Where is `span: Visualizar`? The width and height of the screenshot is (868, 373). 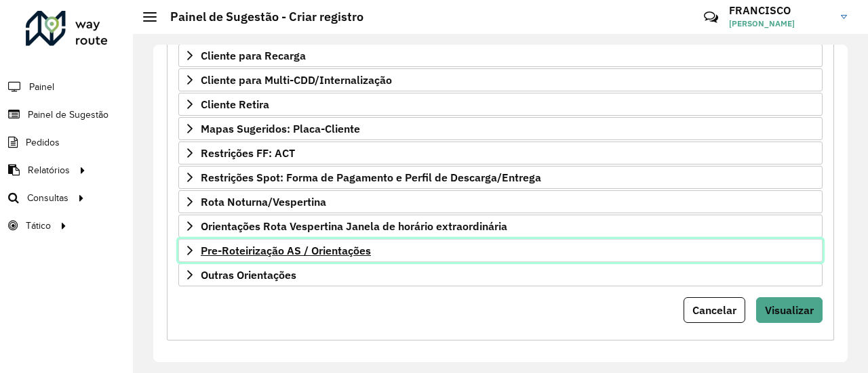
span: Visualizar is located at coordinates (789, 310).